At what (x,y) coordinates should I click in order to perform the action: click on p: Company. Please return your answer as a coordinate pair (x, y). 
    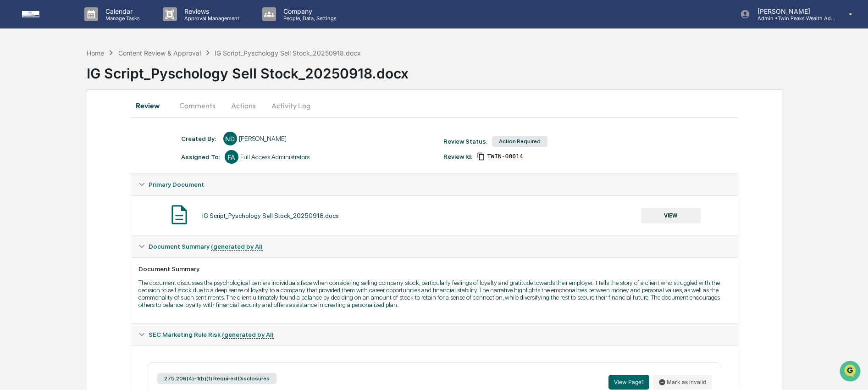
    Looking at the image, I should click on (309, 11).